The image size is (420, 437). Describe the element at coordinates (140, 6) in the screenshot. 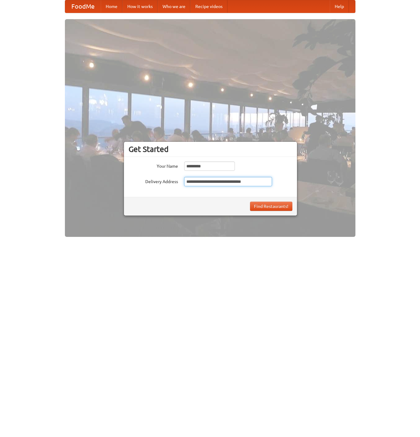

I see `a: How it works` at that location.